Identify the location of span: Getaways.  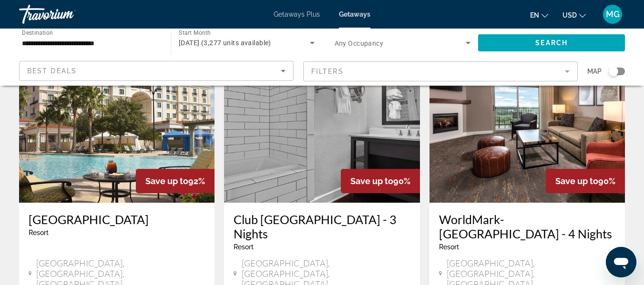
(355, 14).